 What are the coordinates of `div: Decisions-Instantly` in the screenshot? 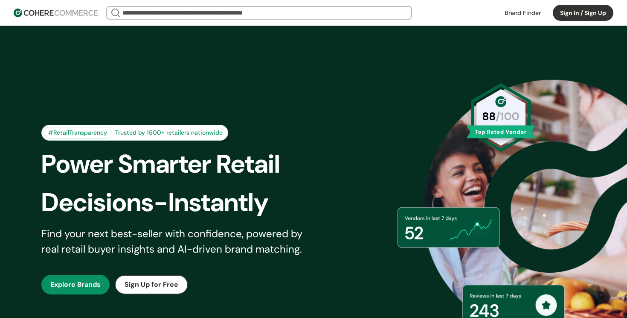 It's located at (185, 202).